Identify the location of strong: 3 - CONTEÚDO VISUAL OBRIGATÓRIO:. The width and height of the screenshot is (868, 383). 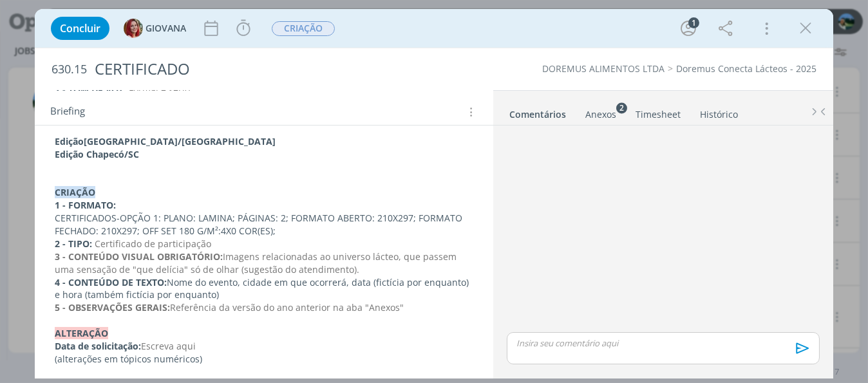
(139, 256).